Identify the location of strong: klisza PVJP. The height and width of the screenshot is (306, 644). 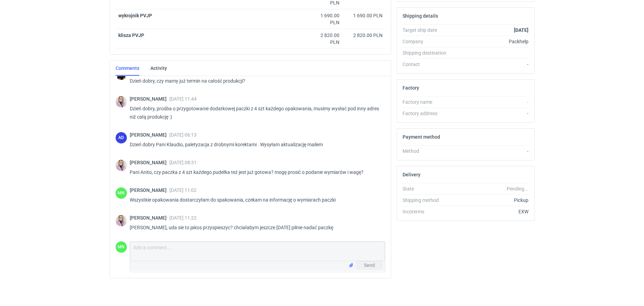
(131, 35).